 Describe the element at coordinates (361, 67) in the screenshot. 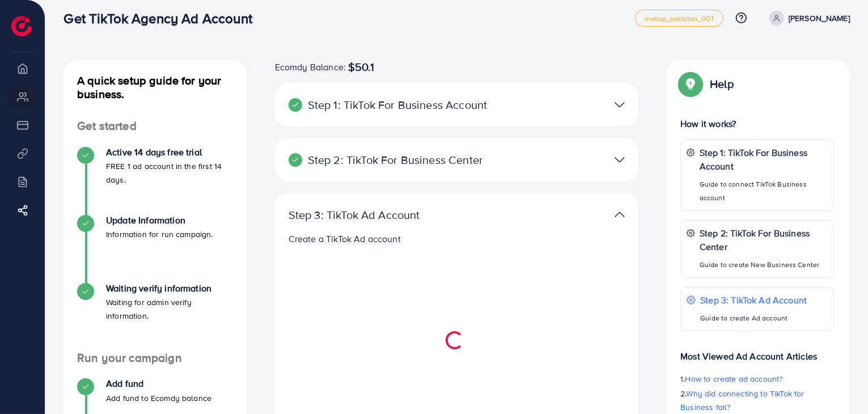

I see `span: $50.1` at that location.